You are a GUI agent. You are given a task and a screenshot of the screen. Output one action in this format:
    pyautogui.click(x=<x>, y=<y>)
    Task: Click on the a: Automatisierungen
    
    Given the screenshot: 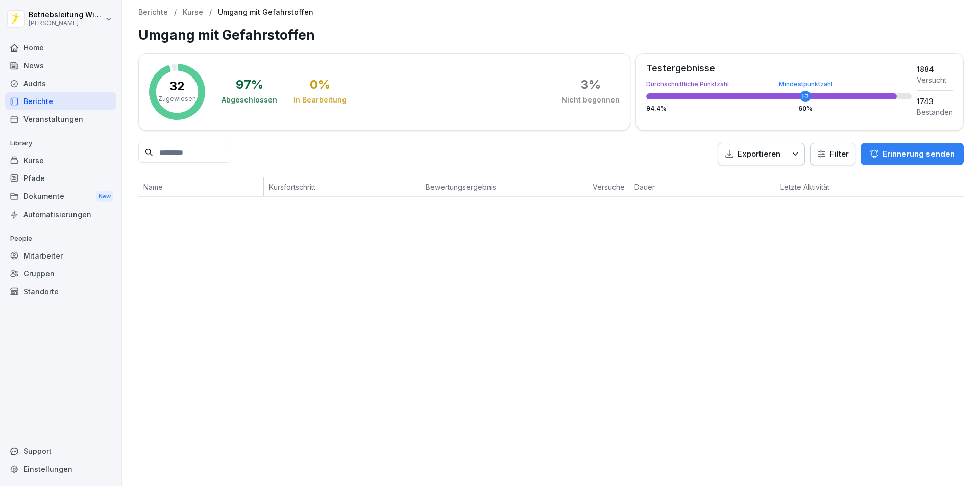 What is the action you would take?
    pyautogui.click(x=61, y=214)
    